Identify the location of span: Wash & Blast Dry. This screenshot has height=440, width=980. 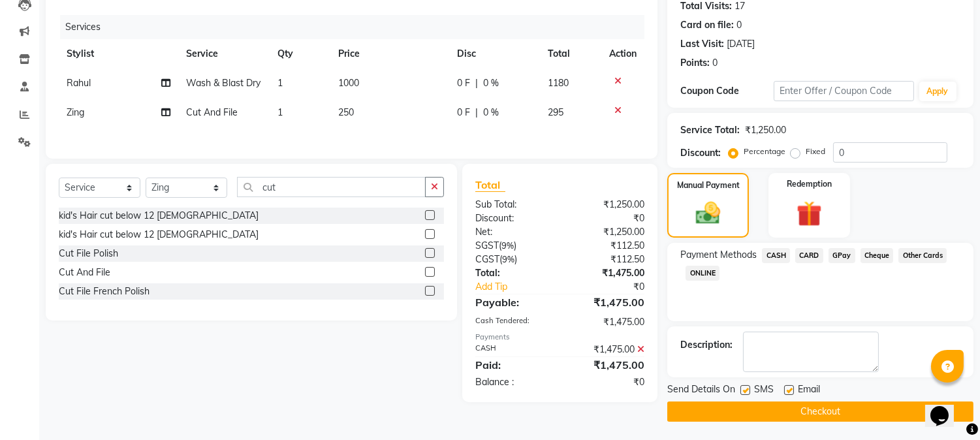
(223, 83).